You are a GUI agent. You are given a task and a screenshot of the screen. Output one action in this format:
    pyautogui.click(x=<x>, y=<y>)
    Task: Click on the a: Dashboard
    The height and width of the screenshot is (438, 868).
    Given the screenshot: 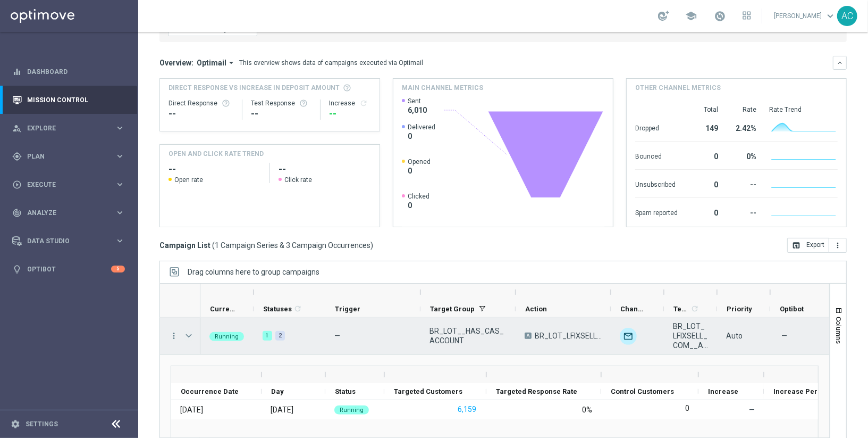 What is the action you would take?
    pyautogui.click(x=76, y=71)
    